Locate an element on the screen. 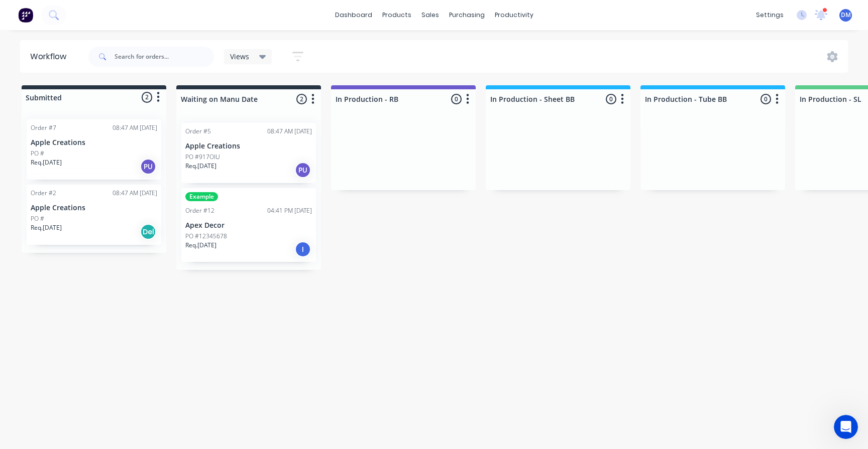 The width and height of the screenshot is (868, 449). span: DM is located at coordinates (846, 15).